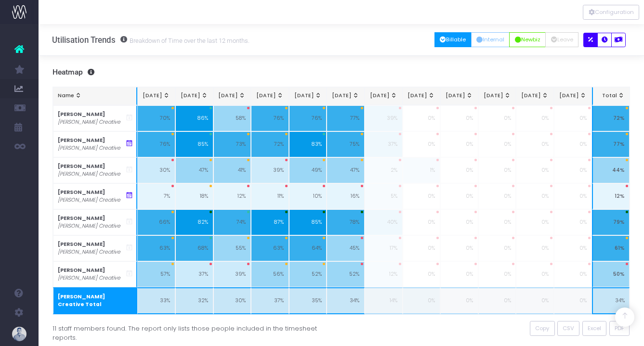 The width and height of the screenshot is (644, 346). What do you see at coordinates (562, 40) in the screenshot?
I see `button: Leave` at bounding box center [562, 40].